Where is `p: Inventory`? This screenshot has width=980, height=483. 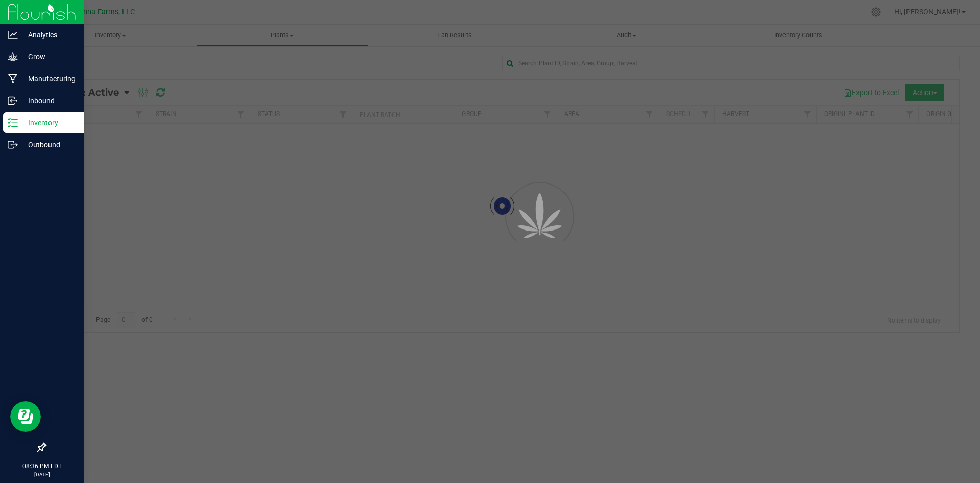
p: Inventory is located at coordinates (49, 122).